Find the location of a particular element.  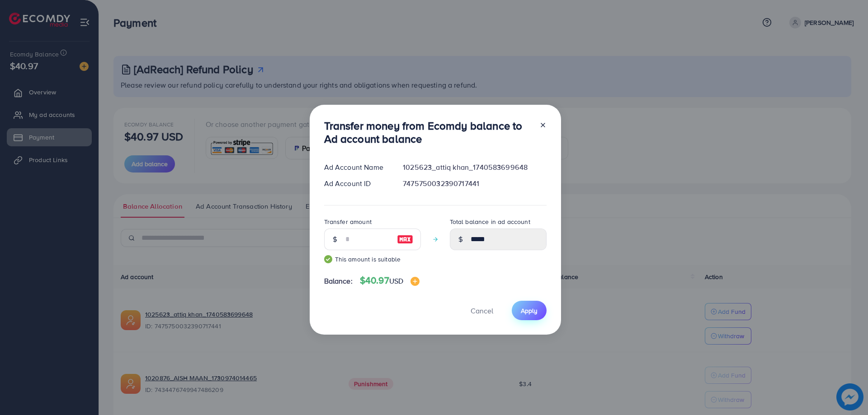

label: Total balance in ad account is located at coordinates (490, 222).